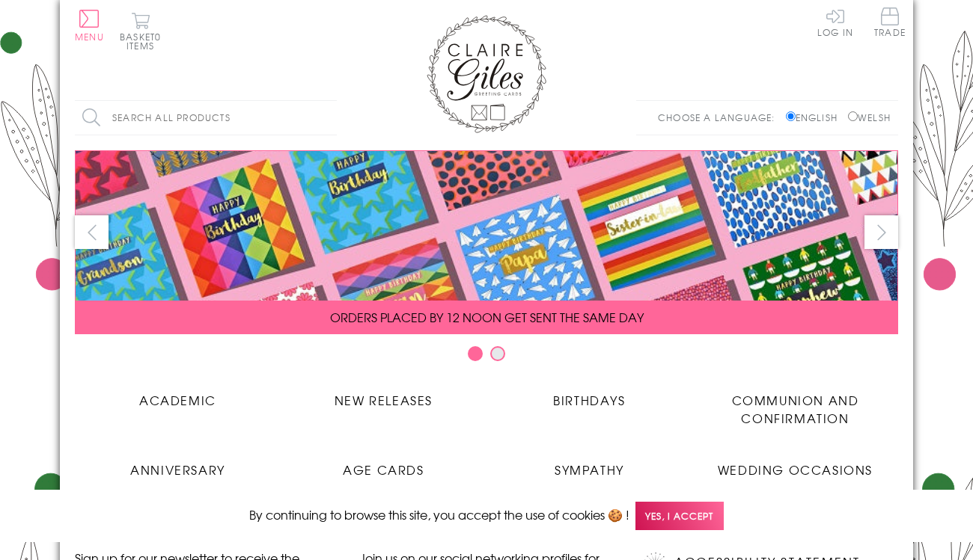 The width and height of the screenshot is (973, 560). I want to click on span: 0 items, so click(143, 41).